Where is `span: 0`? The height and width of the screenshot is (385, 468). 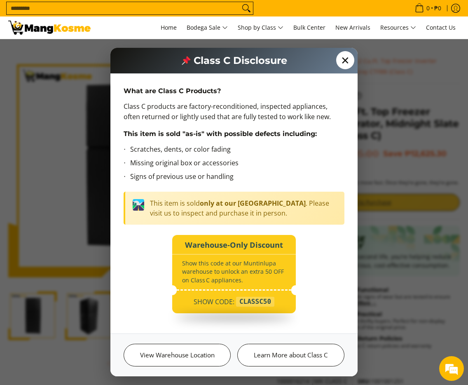 span: 0 is located at coordinates (428, 8).